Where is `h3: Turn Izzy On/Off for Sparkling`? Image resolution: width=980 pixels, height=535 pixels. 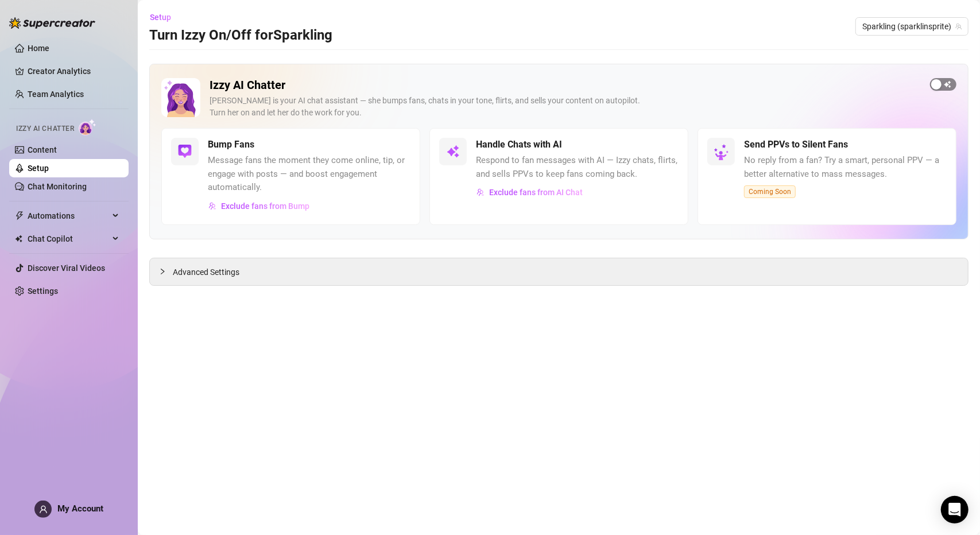
h3: Turn Izzy On/Off for Sparkling is located at coordinates (241, 36).